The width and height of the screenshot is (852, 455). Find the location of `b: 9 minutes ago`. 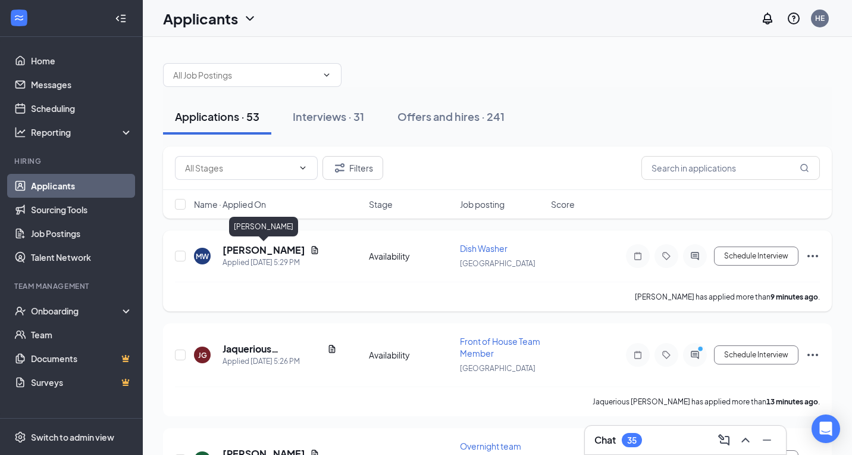

b: 9 minutes ago is located at coordinates (794, 296).